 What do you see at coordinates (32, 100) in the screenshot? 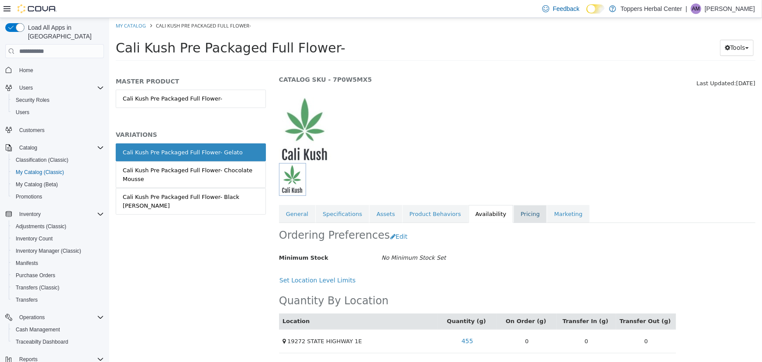
I see `a: Security Roles` at bounding box center [32, 100].